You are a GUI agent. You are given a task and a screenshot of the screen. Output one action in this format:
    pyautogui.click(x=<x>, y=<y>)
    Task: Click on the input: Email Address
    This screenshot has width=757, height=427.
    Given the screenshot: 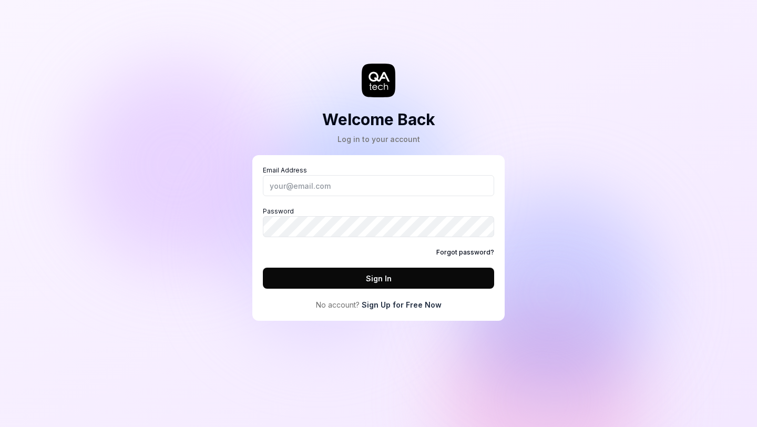 What is the action you would take?
    pyautogui.click(x=378, y=185)
    